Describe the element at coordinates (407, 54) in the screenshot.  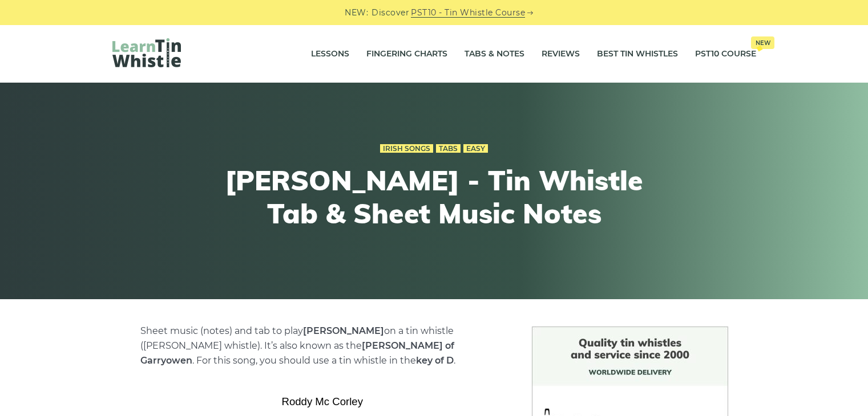
I see `a: Fingering Charts` at that location.